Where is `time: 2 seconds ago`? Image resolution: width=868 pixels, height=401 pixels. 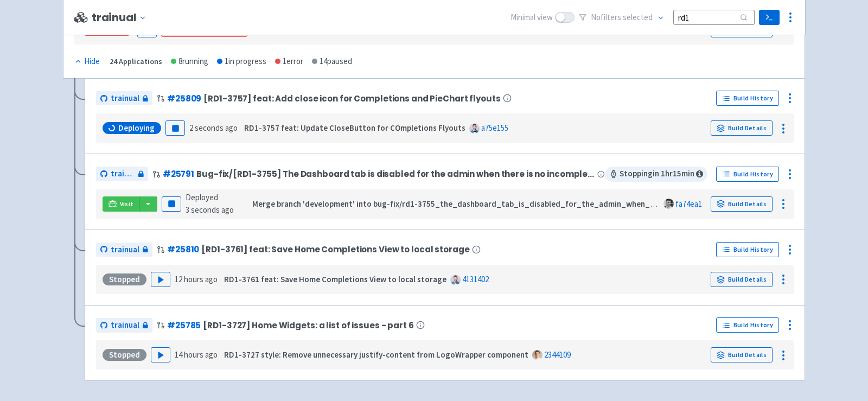 time: 2 seconds ago is located at coordinates (213, 127).